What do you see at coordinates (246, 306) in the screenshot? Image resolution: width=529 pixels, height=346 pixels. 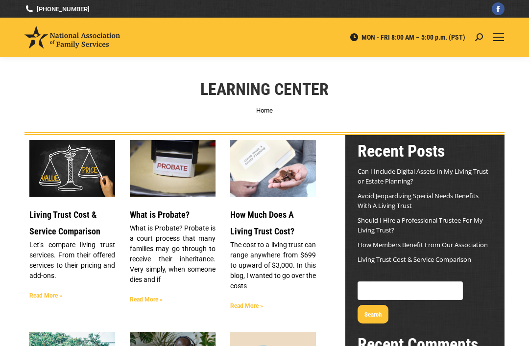 I see `a: Read more about How Much Does A Living Trust Cost?` at bounding box center [246, 306].